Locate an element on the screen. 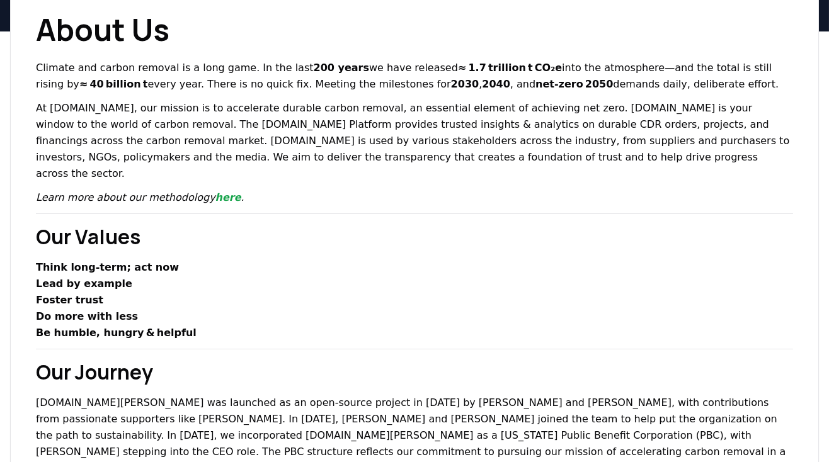 The height and width of the screenshot is (462, 829). strong: Think long‑term; act now is located at coordinates (107, 267).